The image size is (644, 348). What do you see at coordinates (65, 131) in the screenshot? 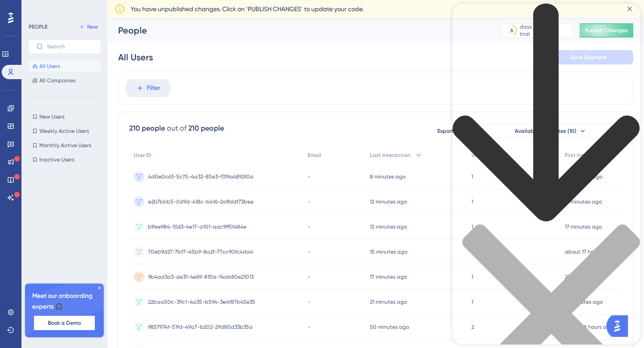
I see `button: Weekly Active Users` at bounding box center [65, 131].